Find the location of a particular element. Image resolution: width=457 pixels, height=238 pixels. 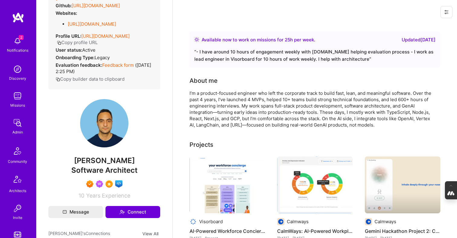

span: legacy is located at coordinates (102, 57).